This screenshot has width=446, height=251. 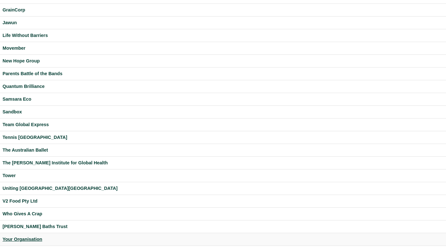 I want to click on a: New Hope Group, so click(x=223, y=61).